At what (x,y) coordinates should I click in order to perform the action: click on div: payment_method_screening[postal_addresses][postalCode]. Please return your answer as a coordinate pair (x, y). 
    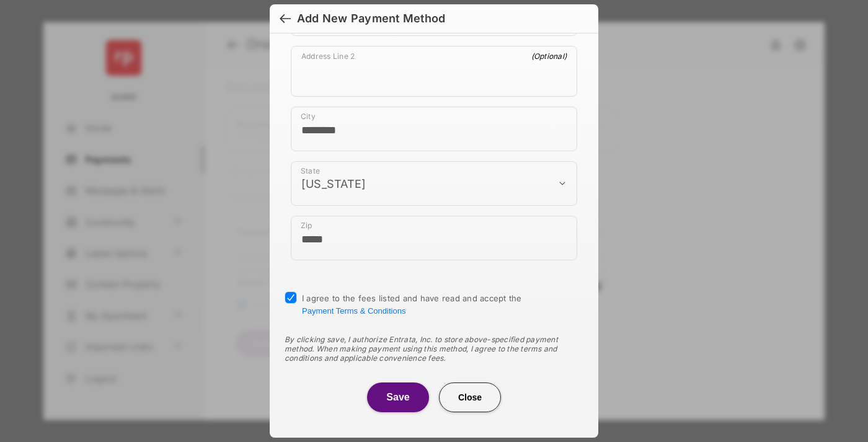
    Looking at the image, I should click on (434, 238).